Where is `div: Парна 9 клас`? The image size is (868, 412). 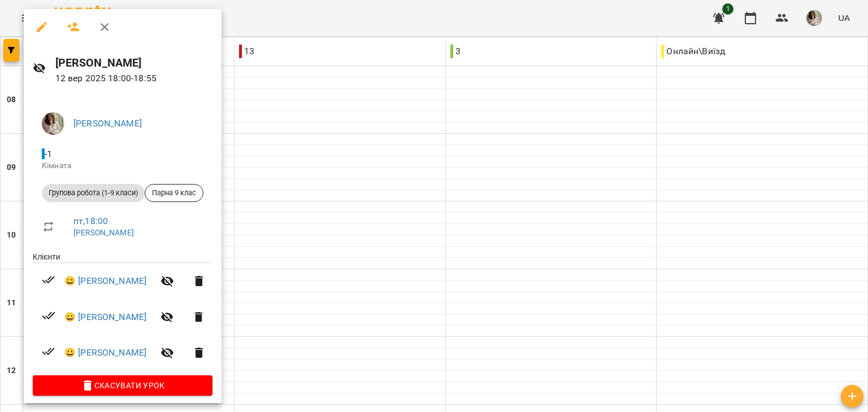 div: Парна 9 клас is located at coordinates (174, 193).